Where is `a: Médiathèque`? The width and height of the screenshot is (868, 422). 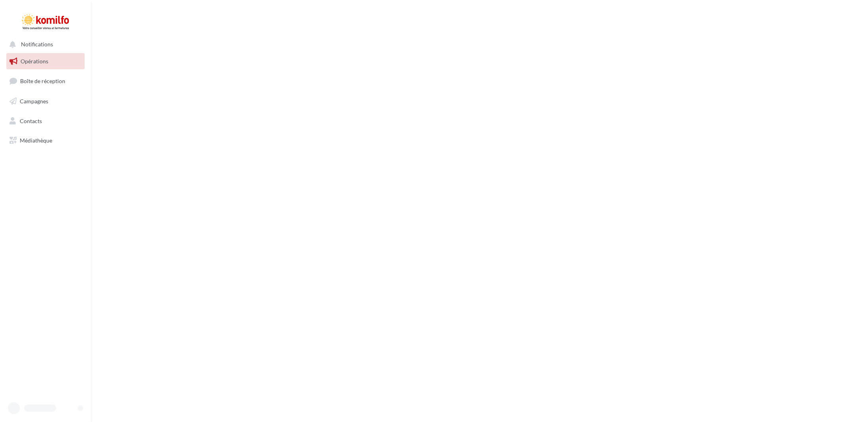
a: Médiathèque is located at coordinates (45, 140).